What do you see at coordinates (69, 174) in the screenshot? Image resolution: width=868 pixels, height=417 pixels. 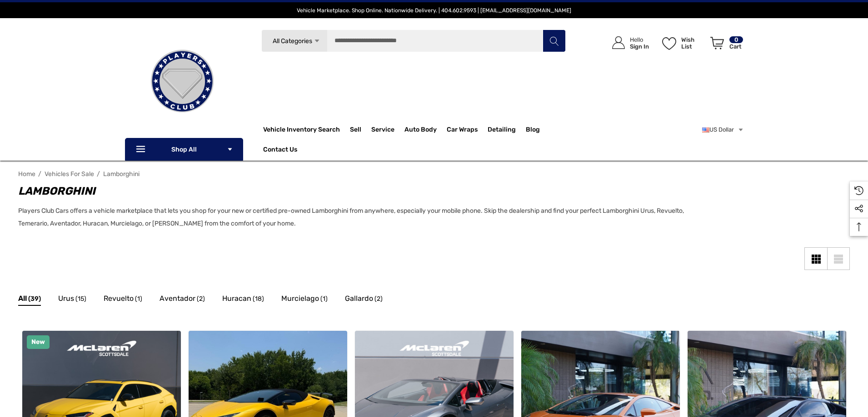 I see `span: Vehicles For Sale` at bounding box center [69, 174].